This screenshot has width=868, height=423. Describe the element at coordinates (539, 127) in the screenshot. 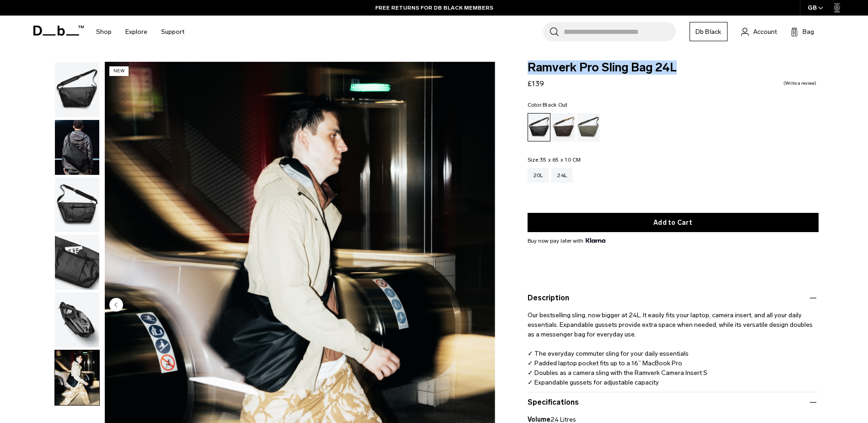

I see `a: Black Out` at that location.